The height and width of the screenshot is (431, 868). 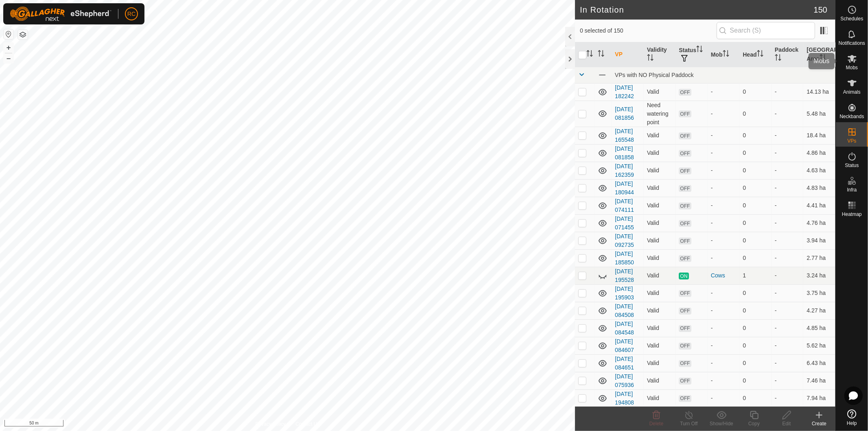 What do you see at coordinates (787, 424) in the screenshot?
I see `div: Edit` at bounding box center [787, 424].